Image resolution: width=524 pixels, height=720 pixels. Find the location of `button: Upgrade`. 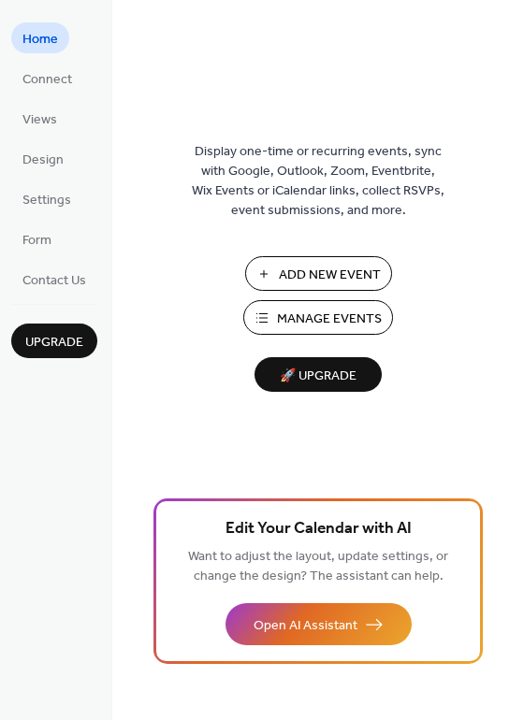

button: Upgrade is located at coordinates (54, 341).